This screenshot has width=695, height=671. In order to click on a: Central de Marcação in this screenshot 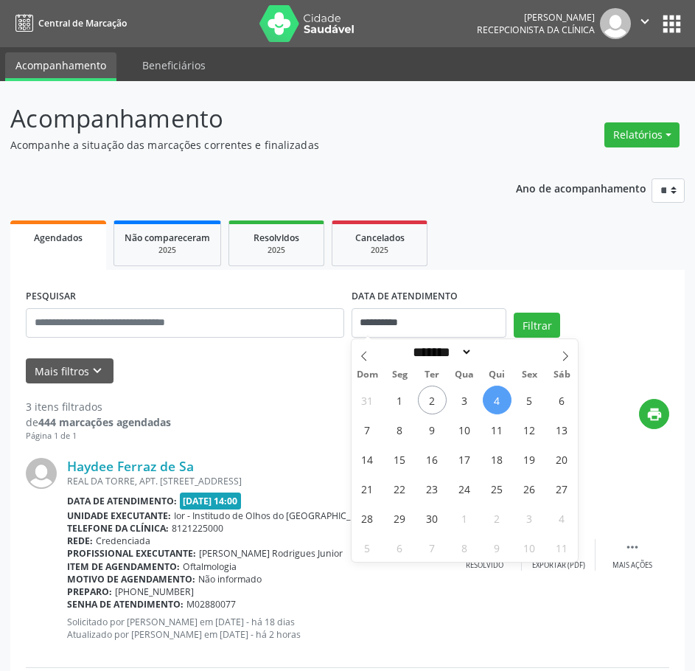, I will do `click(69, 23)`.